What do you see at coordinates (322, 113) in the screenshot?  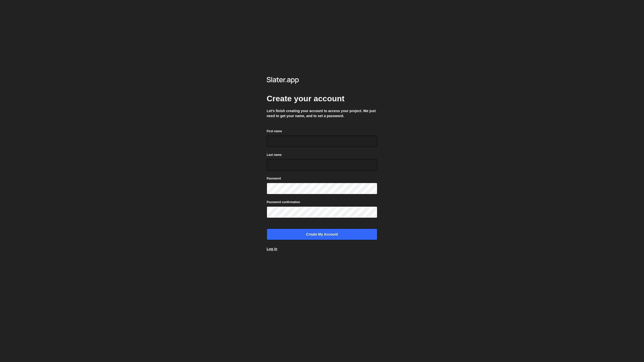 I see `p: Let’s finish creating your account to access your project. We just need to get your name, and to ...` at bounding box center [322, 113].